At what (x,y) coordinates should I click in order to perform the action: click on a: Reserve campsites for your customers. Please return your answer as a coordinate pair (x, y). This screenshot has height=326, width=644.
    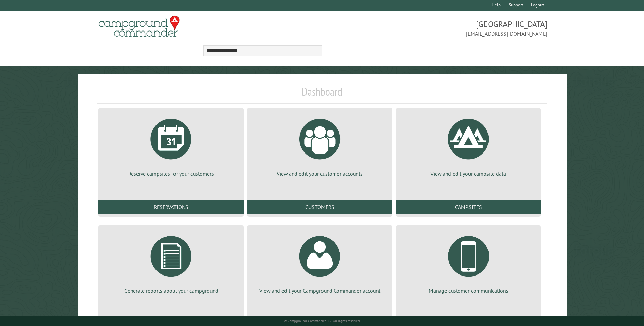
    Looking at the image, I should click on (171, 145).